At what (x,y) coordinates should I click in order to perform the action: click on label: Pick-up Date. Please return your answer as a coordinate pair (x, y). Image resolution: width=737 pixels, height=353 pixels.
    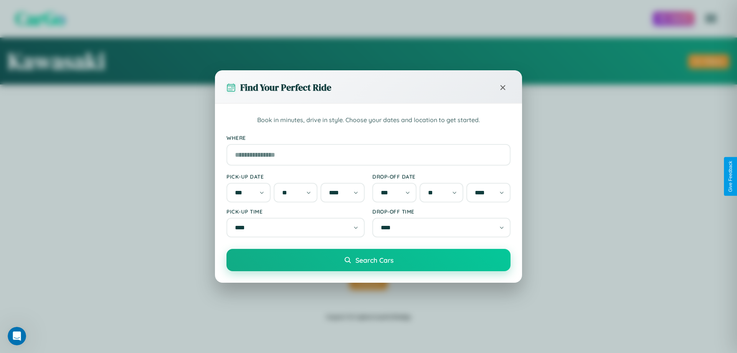
    Looking at the image, I should click on (296, 176).